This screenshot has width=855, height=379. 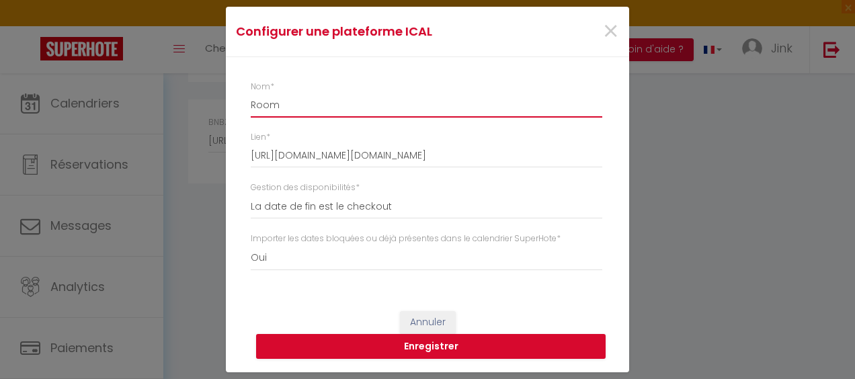 I want to click on button: Close, so click(x=610, y=32).